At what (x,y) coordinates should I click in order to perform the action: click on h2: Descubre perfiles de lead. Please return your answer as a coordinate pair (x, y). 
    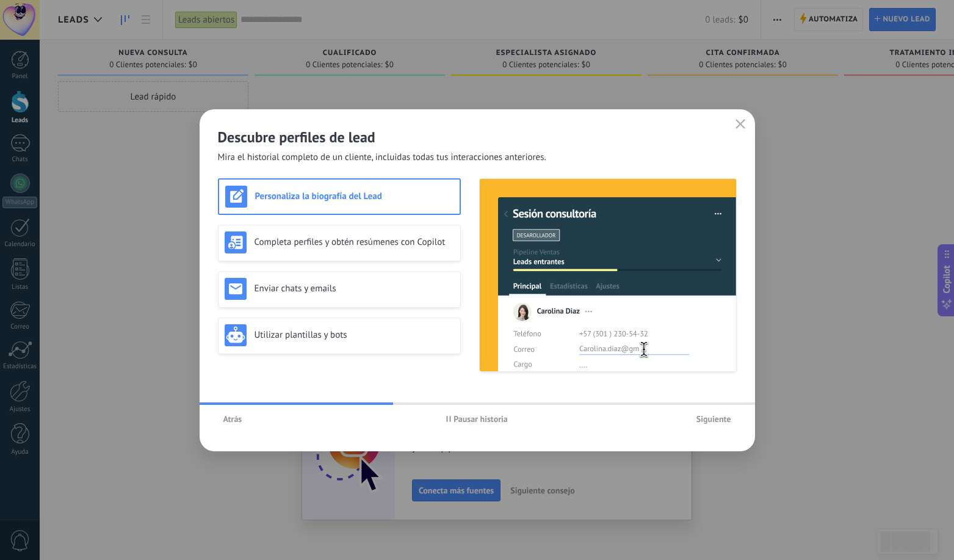
    Looking at the image, I should click on (477, 136).